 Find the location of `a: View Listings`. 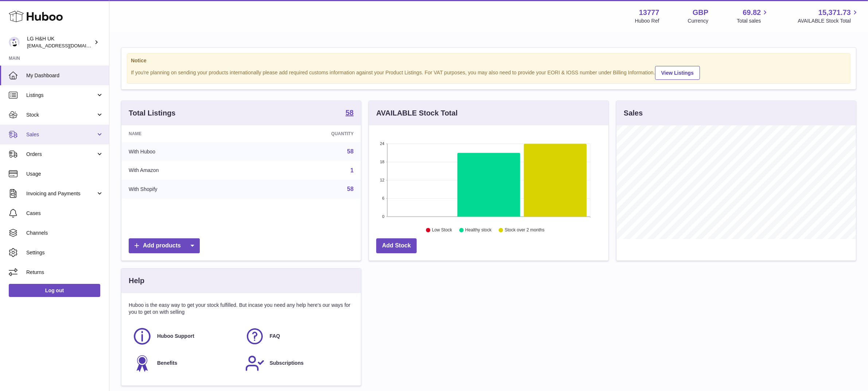

a: View Listings is located at coordinates (677, 73).